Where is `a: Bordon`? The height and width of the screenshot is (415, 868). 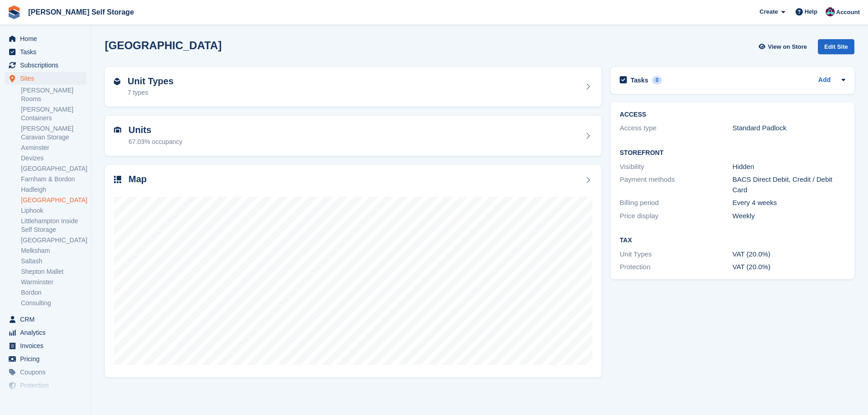
a: Bordon is located at coordinates (53, 292).